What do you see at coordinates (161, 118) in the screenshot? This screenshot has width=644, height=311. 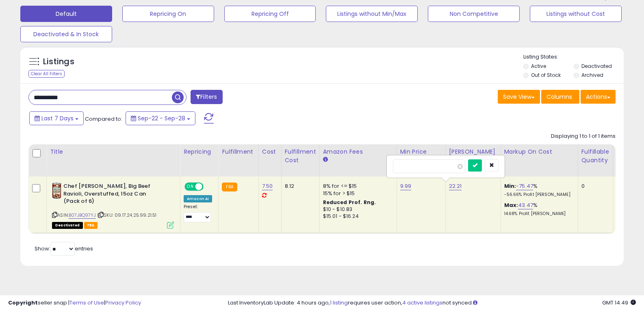 I see `button: Sep-22 - Sep-28` at bounding box center [161, 118].